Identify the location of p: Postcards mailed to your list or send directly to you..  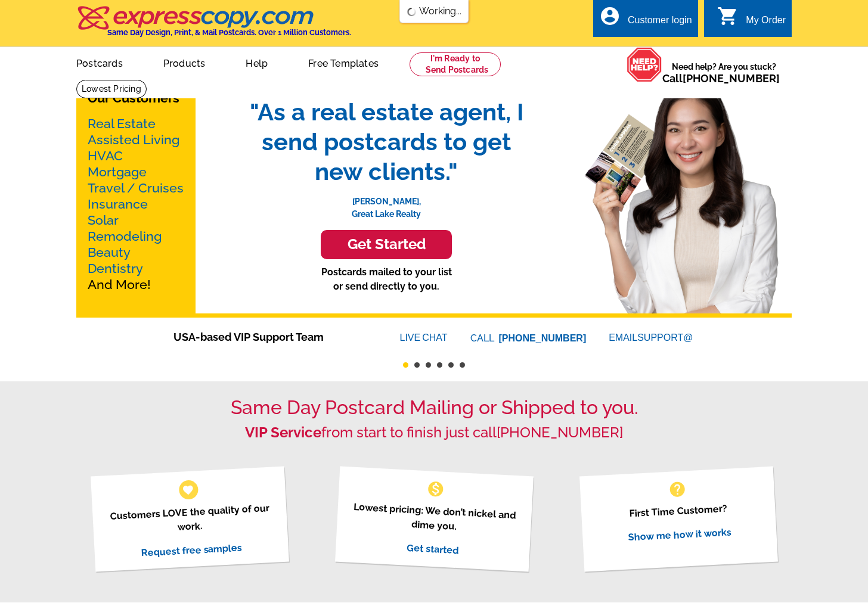
(386, 280).